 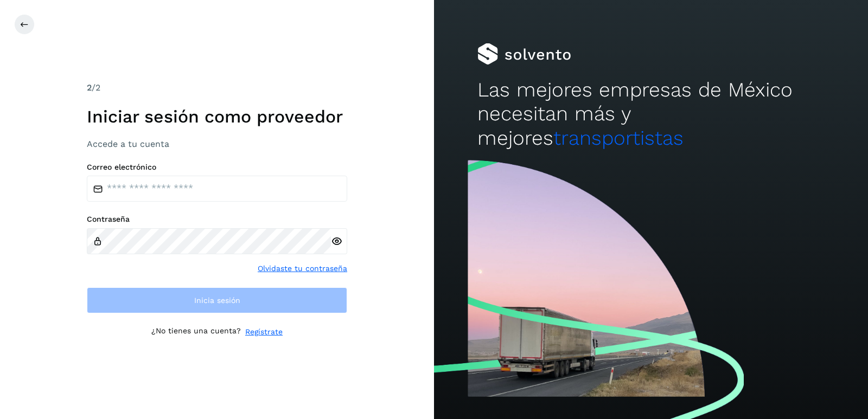 What do you see at coordinates (217, 88) in the screenshot?
I see `div: /2` at bounding box center [217, 88].